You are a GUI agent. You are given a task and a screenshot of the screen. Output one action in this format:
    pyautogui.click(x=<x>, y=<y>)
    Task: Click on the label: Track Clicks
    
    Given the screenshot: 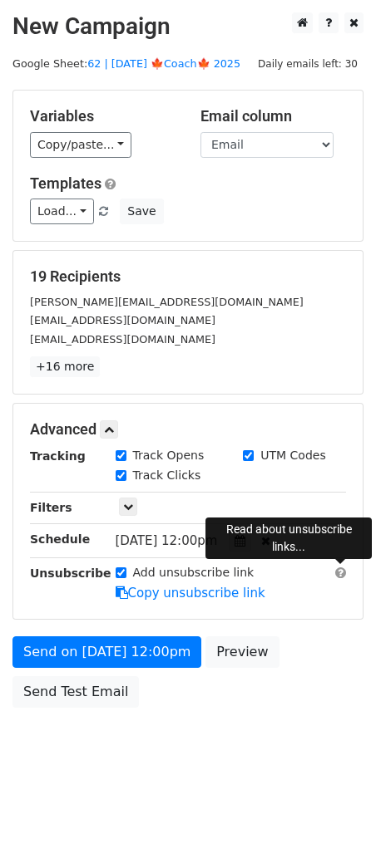 What is the action you would take?
    pyautogui.click(x=167, y=475)
    